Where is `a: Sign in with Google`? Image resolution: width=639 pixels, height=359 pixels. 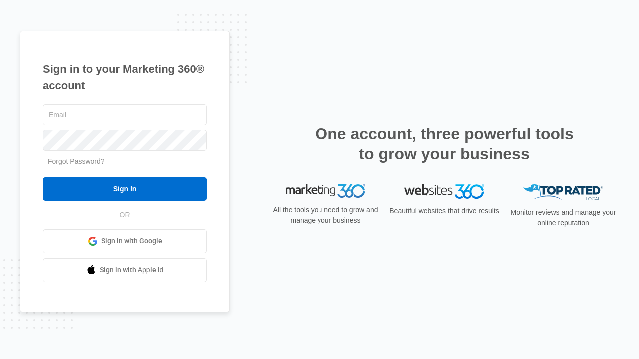
a: Sign in with Google is located at coordinates (125, 241).